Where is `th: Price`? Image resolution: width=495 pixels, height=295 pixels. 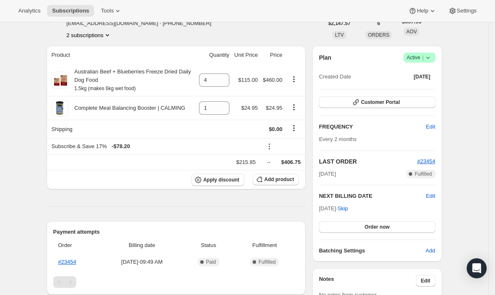 th: Price is located at coordinates (272, 55).